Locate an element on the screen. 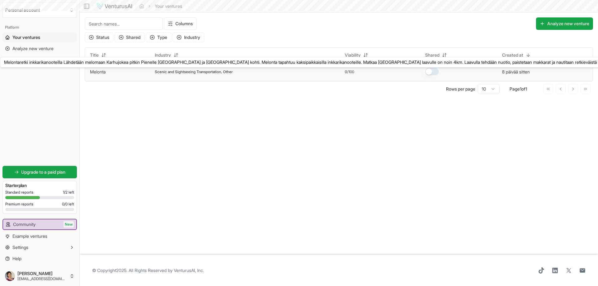 The width and height of the screenshot is (598, 286). span: Viability is located at coordinates (352, 55).